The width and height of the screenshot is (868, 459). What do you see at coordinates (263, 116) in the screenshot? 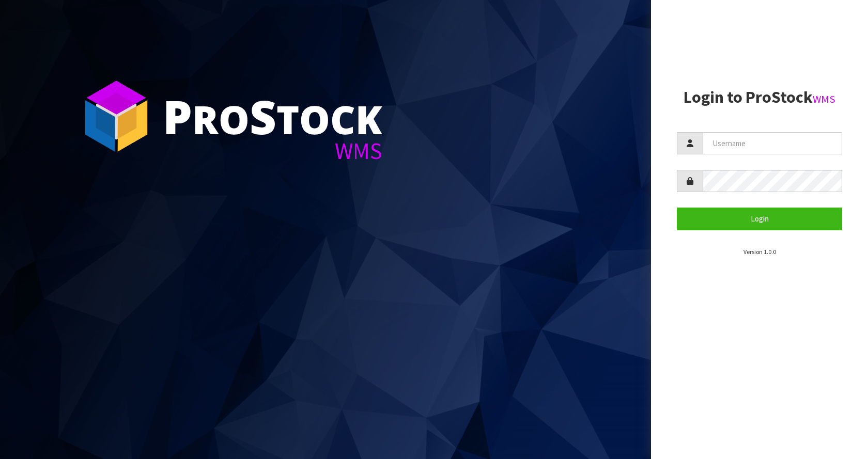
I see `span: S` at bounding box center [263, 116].